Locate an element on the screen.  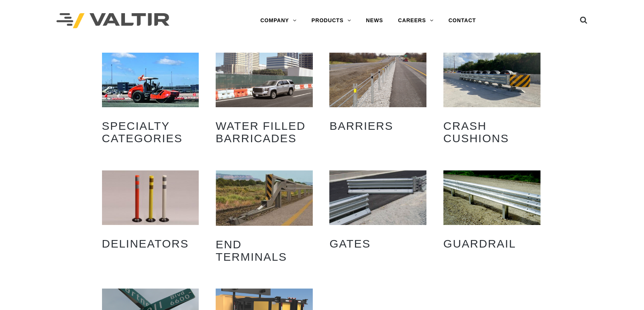
img: Water Filled Barricades is located at coordinates (264, 80).